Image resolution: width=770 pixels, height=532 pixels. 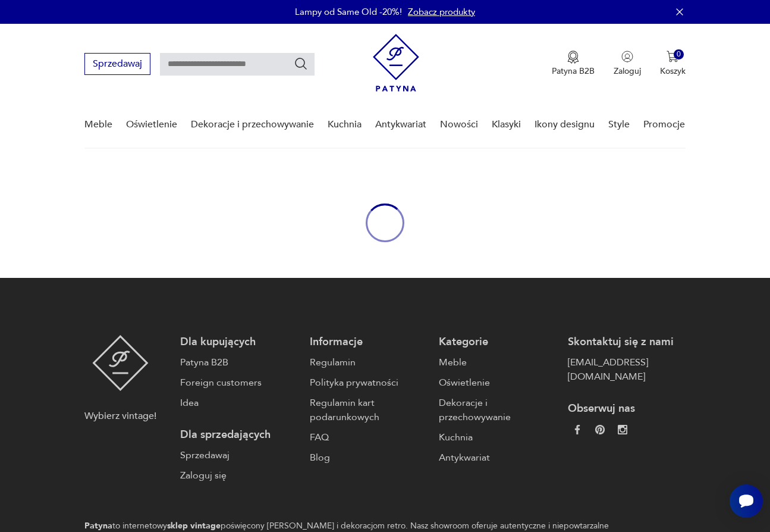 What do you see at coordinates (194, 525) in the screenshot?
I see `strong: sklep vintage` at bounding box center [194, 525].